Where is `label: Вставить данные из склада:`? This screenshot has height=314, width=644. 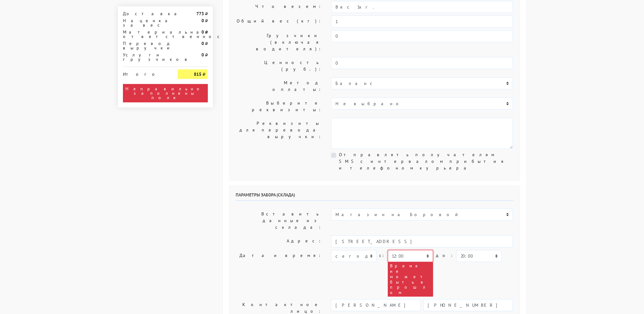 label: Вставить данные из склада: is located at coordinates (279, 220).